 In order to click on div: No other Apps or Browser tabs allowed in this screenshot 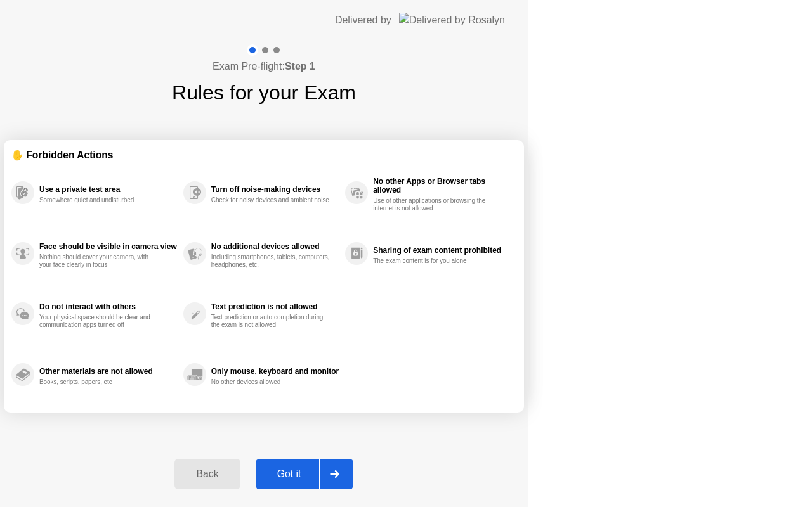, I will do `click(442, 186)`.